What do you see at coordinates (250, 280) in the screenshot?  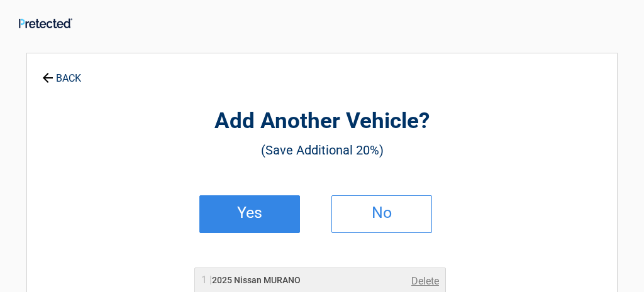 I see `h2: 2025 Nissan MURANO` at bounding box center [250, 280].